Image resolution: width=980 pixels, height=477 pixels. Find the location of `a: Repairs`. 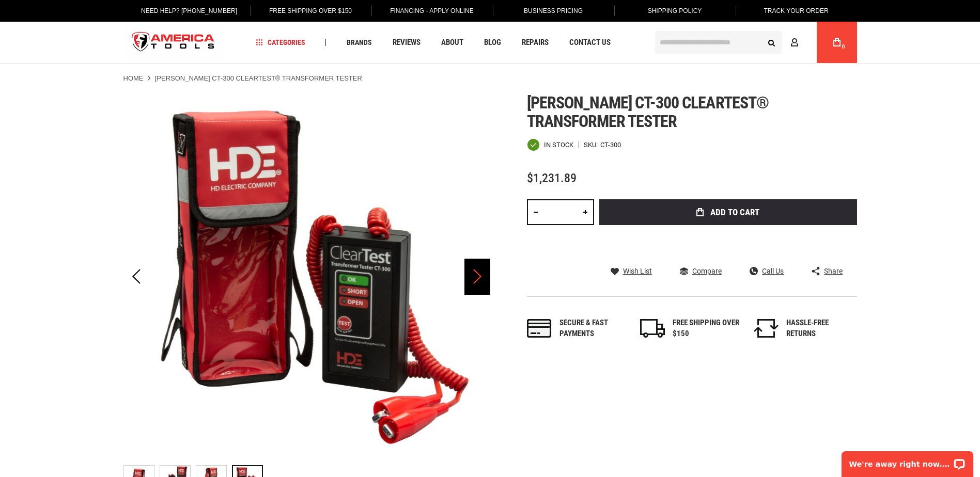

a: Repairs is located at coordinates (535, 42).